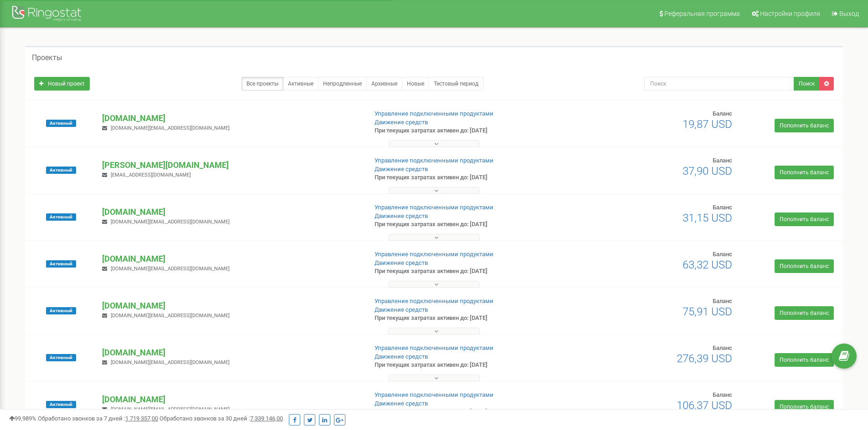 The image size is (868, 430). Describe the element at coordinates (707, 312) in the screenshot. I see `span: 75,91 USD` at that location.